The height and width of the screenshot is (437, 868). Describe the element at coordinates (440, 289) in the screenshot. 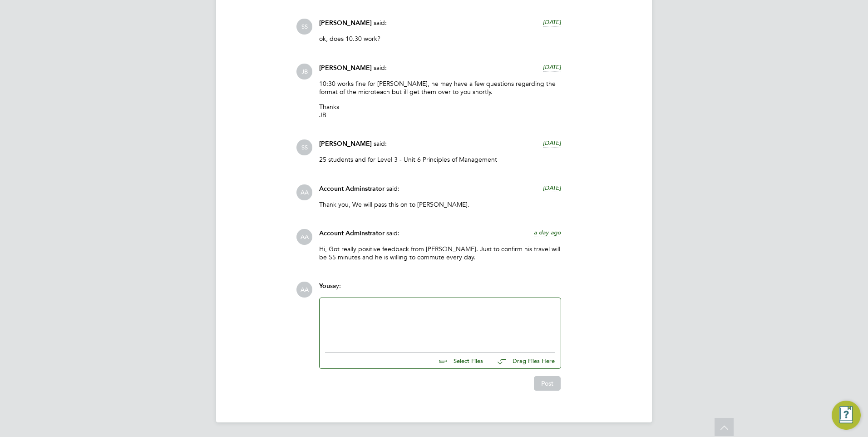

I see `div: say:` at that location.